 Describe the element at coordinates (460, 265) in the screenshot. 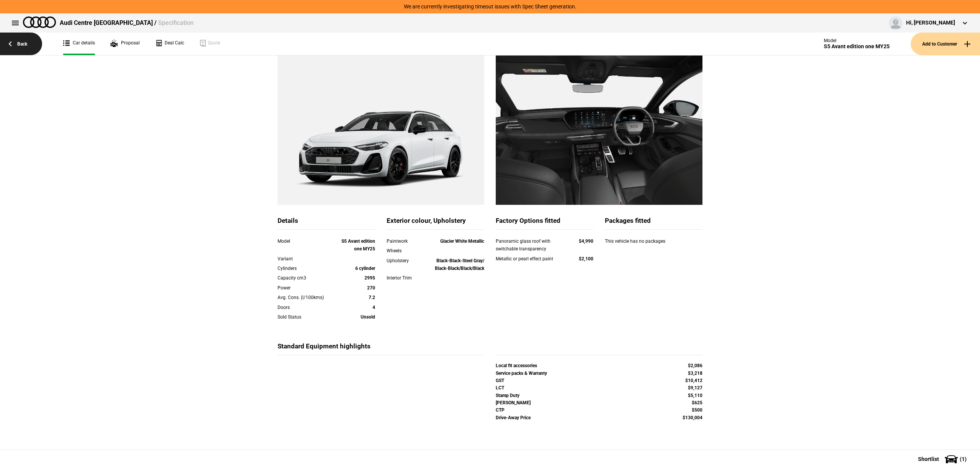

I see `strong: Black-Black-Steel Gray/ Black-Black/Black/Black` at that location.